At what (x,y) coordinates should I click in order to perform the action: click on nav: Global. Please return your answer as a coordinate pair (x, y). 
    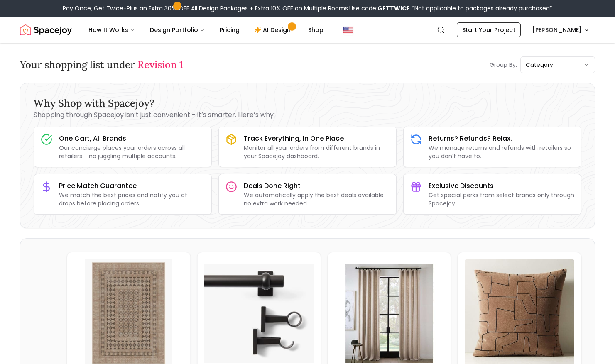
    Looking at the image, I should click on (308, 30).